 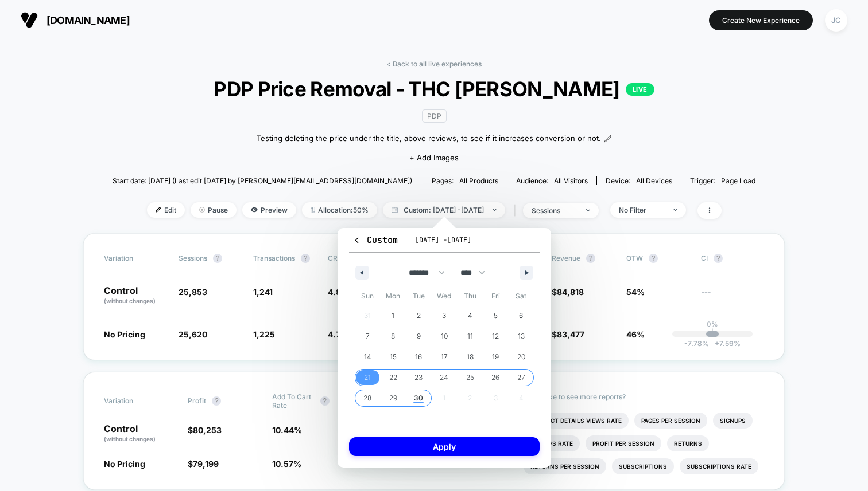 What do you see at coordinates (719, 466) in the screenshot?
I see `li: Subscriptions Rate` at bounding box center [719, 466].